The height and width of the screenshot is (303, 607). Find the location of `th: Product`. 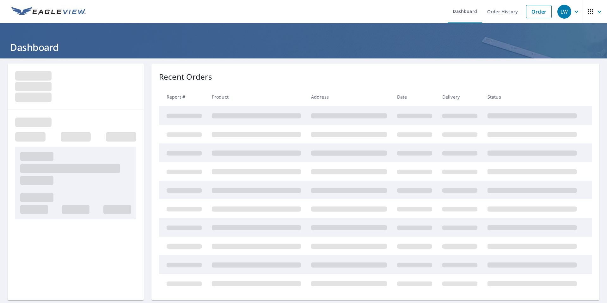

th: Product is located at coordinates (256, 97).